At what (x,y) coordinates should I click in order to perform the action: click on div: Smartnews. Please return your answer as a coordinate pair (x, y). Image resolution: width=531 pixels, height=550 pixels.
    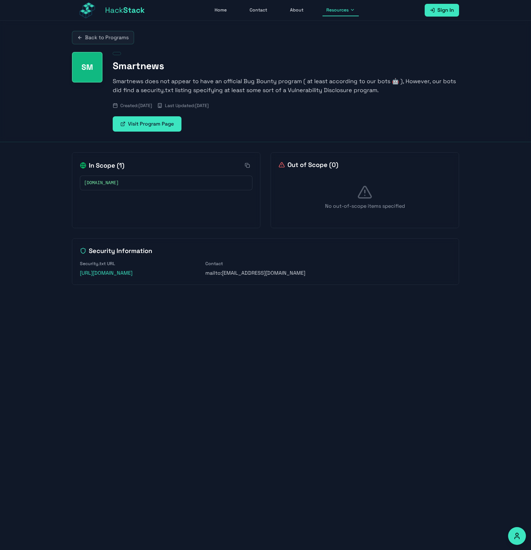
    Looking at the image, I should click on (87, 67).